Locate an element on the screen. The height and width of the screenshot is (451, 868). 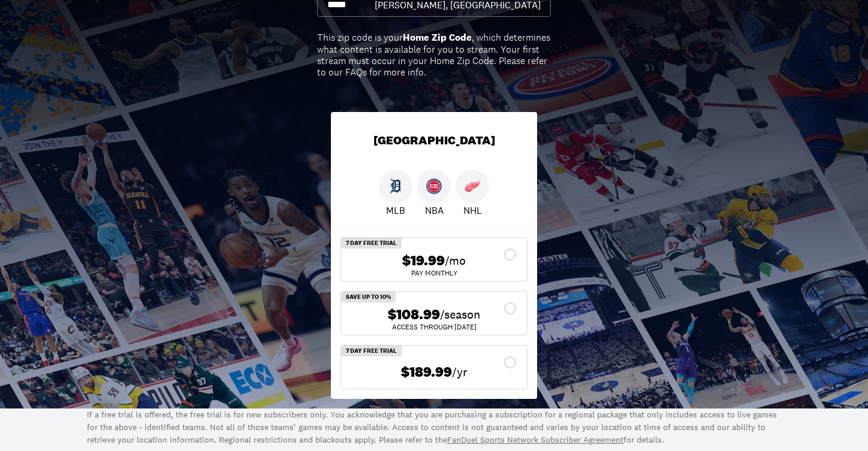
div: Save Up To 10% is located at coordinates (368, 297).